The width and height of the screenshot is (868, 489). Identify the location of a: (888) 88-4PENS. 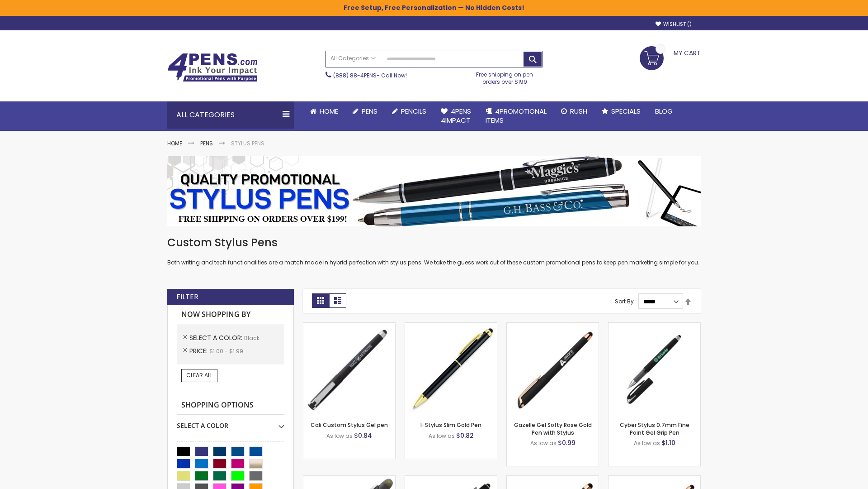
(355, 75).